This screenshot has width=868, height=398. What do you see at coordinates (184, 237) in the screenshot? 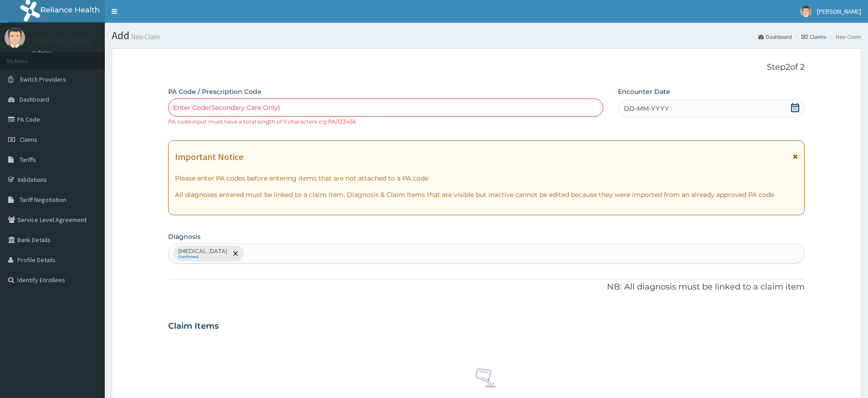
I see `label: Diagnosis` at bounding box center [184, 237].